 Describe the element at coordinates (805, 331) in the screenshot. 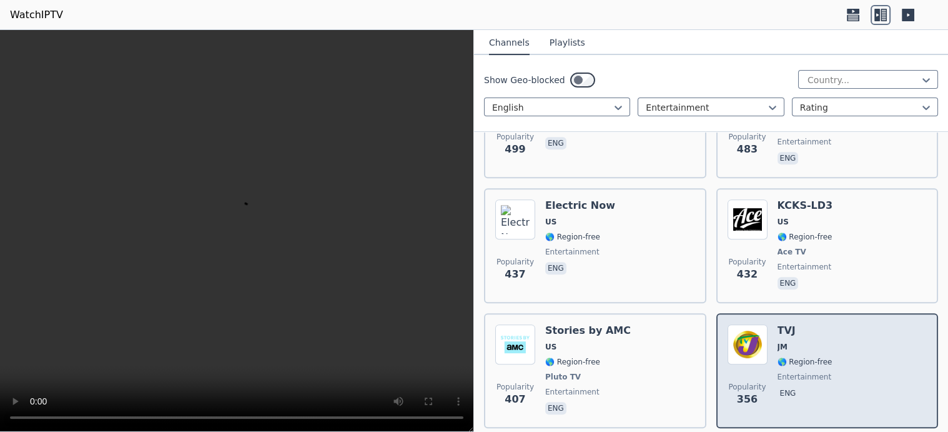

I see `h6: TVJ` at that location.